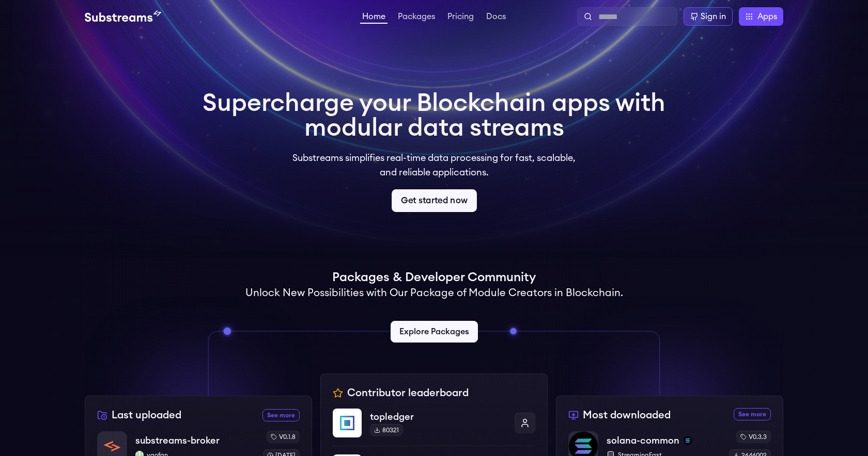 The height and width of the screenshot is (456, 868). Describe the element at coordinates (688, 441) in the screenshot. I see `img: solana` at that location.